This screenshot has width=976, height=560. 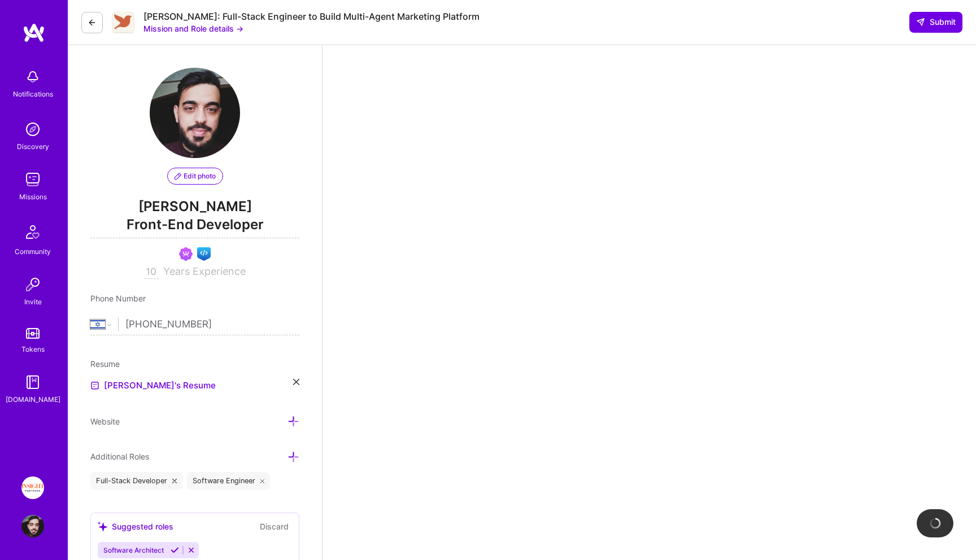 I want to click on div: Software Engineer, so click(x=229, y=481).